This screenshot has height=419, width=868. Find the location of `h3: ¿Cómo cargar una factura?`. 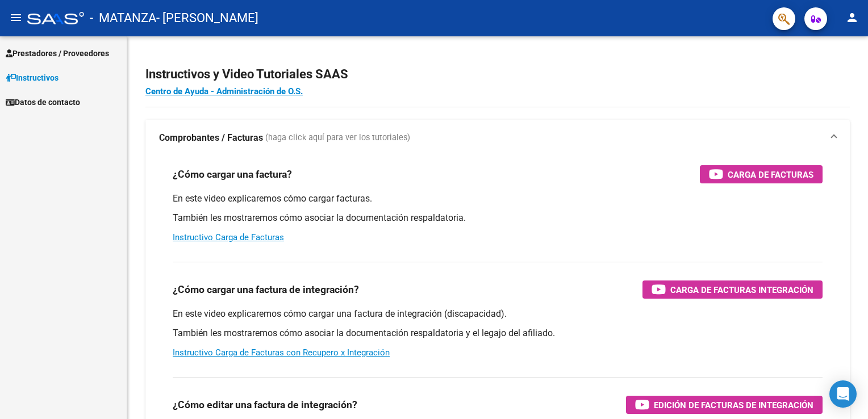

h3: ¿Cómo cargar una factura? is located at coordinates (233, 174).